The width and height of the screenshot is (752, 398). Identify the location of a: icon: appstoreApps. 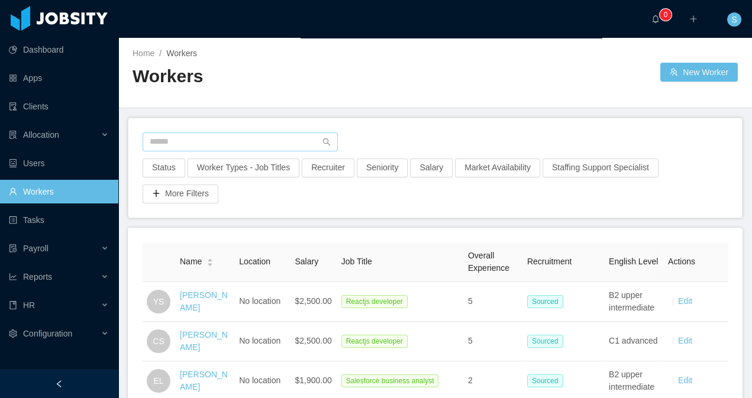
(59, 78).